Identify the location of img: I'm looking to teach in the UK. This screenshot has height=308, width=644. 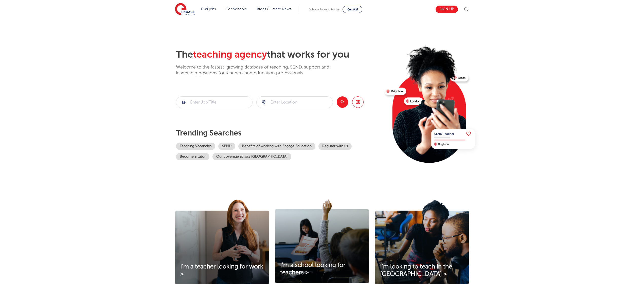
(422, 242).